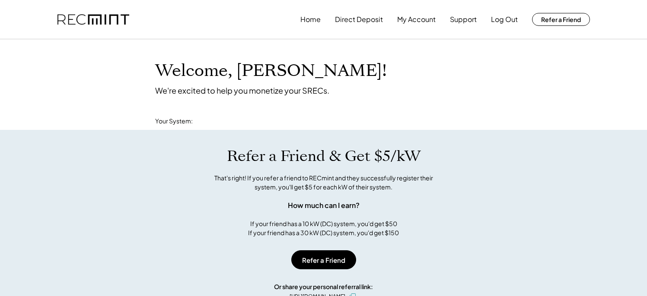 This screenshot has width=647, height=296. I want to click on div: Your System:, so click(174, 121).